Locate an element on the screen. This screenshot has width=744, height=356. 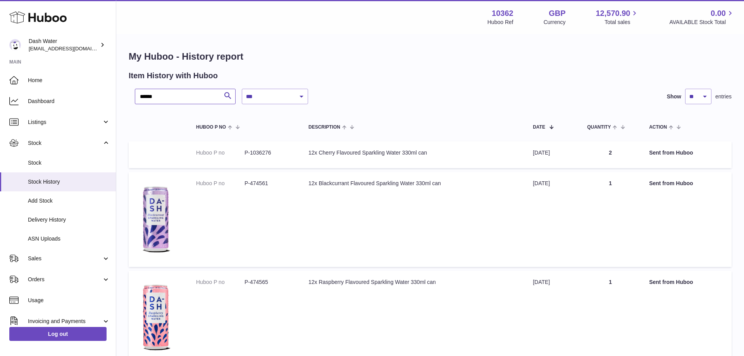
h2: Item History with Huboo is located at coordinates (173, 76).